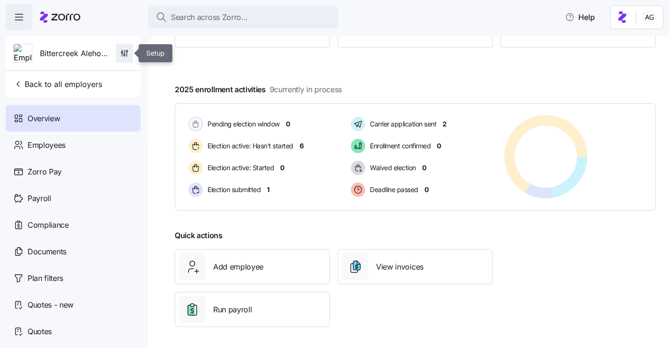 The image size is (669, 348). I want to click on span: 1, so click(268, 189).